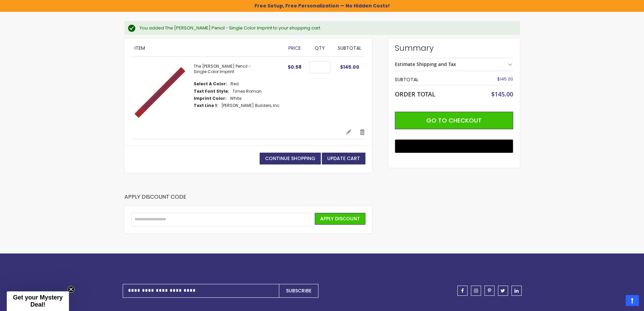 The width and height of the screenshot is (644, 311). I want to click on a: instagram, so click(476, 291).